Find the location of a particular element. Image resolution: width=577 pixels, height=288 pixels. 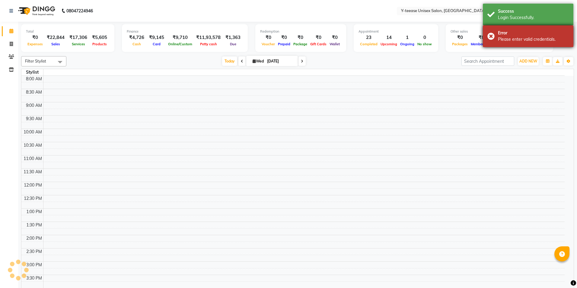

span: Services is located at coordinates (78, 44).